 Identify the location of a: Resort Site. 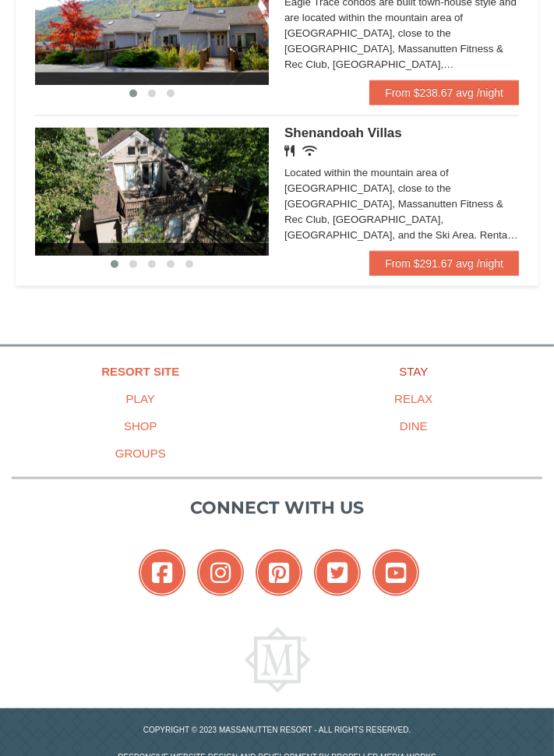
(141, 371).